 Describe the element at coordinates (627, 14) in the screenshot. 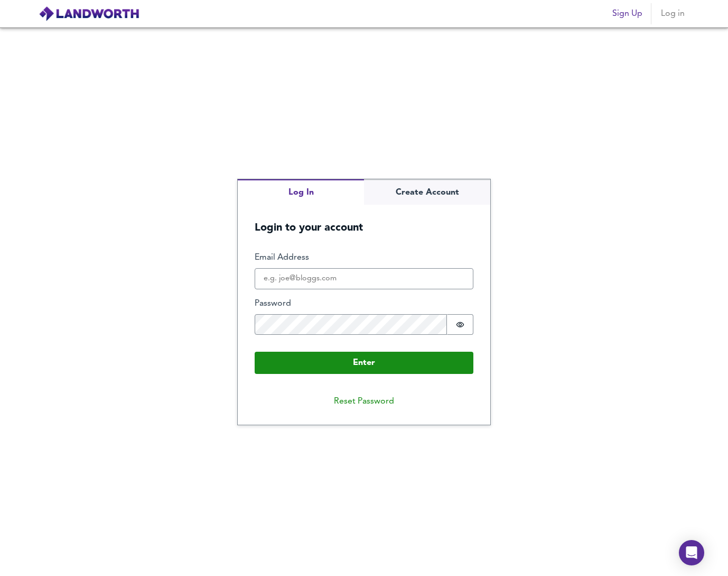

I see `button: Sign Up` at that location.